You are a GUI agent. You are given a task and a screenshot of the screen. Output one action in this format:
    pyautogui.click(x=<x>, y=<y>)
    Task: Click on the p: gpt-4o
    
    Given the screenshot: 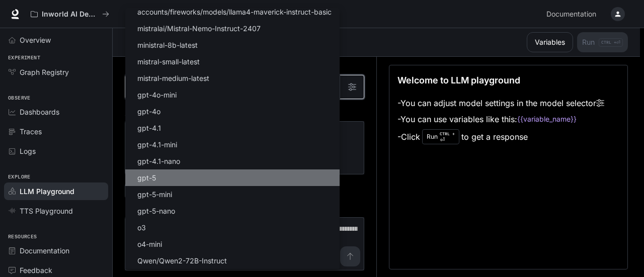 What is the action you would take?
    pyautogui.click(x=149, y=111)
    